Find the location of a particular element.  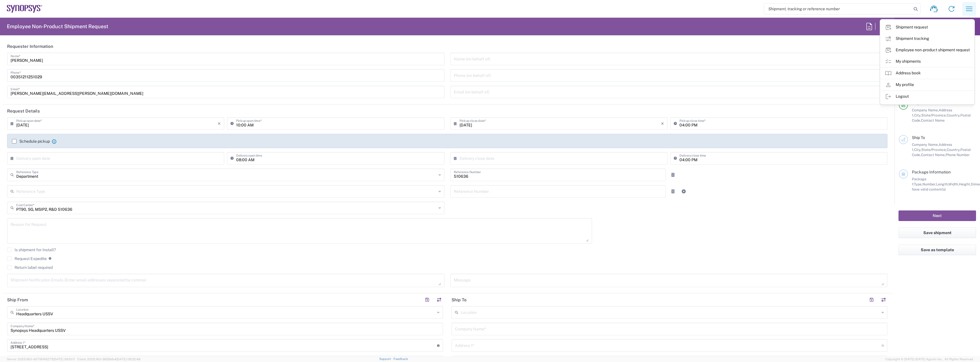

span: Package 1: is located at coordinates (919, 181).